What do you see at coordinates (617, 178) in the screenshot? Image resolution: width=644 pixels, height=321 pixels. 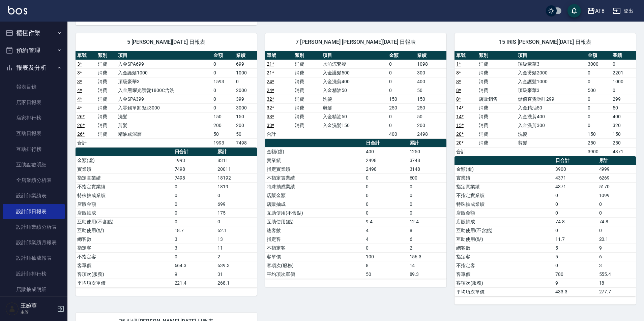 I see `td: 6269` at bounding box center [617, 178].